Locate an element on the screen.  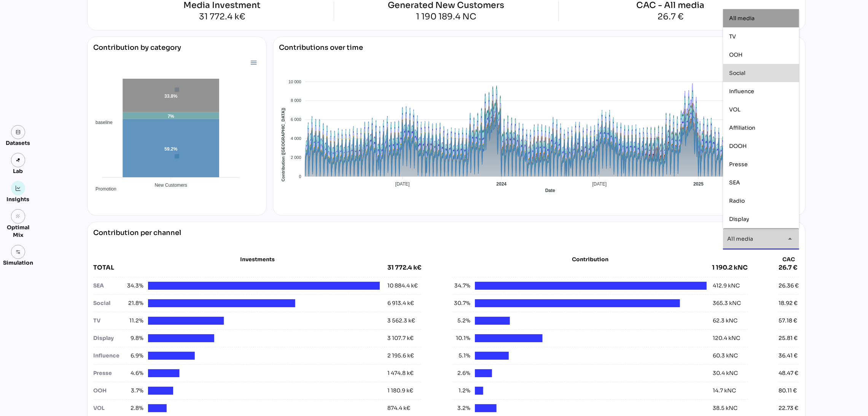
div: 10 884.4 k€ is located at coordinates (403, 286).